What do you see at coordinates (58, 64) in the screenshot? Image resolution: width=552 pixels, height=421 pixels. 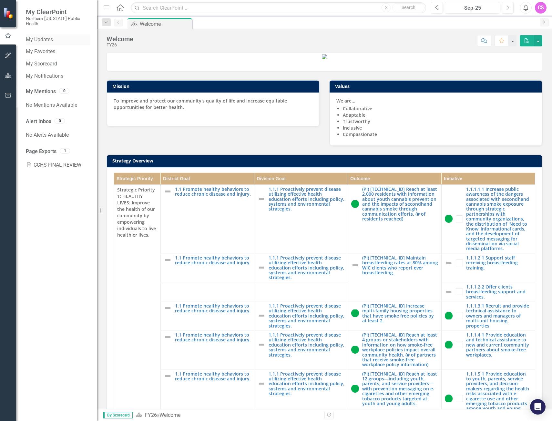 I see `a: My Scorecard` at bounding box center [58, 64].